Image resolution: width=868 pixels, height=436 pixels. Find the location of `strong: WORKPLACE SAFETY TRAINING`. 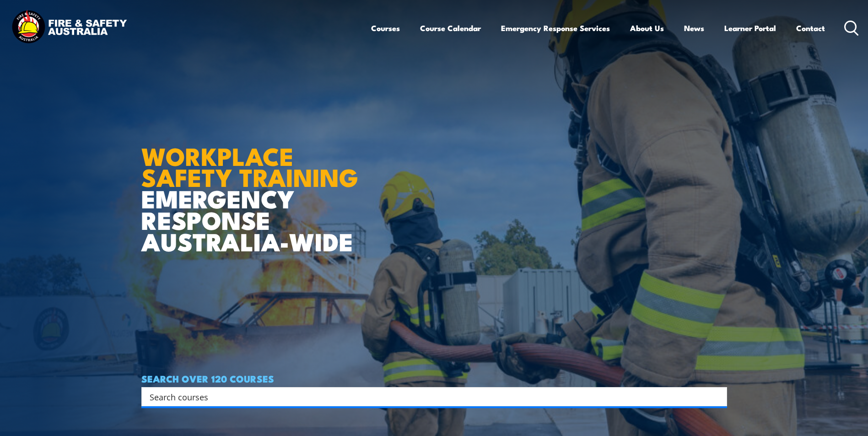

strong: WORKPLACE SAFETY TRAINING is located at coordinates (250, 166).